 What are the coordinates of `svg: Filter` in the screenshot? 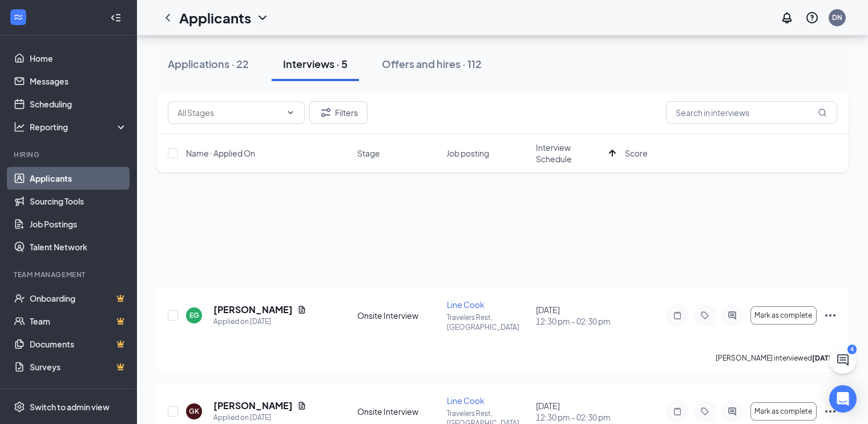 It's located at (326, 112).